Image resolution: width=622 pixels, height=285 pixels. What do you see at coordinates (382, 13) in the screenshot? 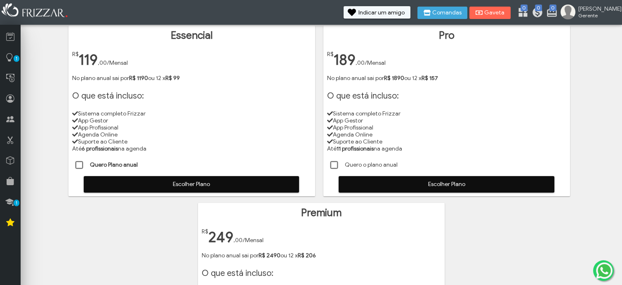
I see `span: Indicar um amigo` at bounding box center [382, 13].